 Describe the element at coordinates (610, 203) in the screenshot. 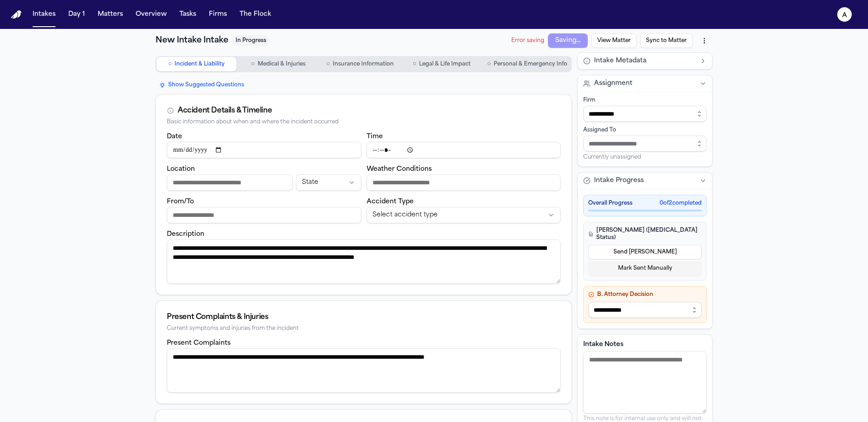

I see `span: Overall Progress` at that location.